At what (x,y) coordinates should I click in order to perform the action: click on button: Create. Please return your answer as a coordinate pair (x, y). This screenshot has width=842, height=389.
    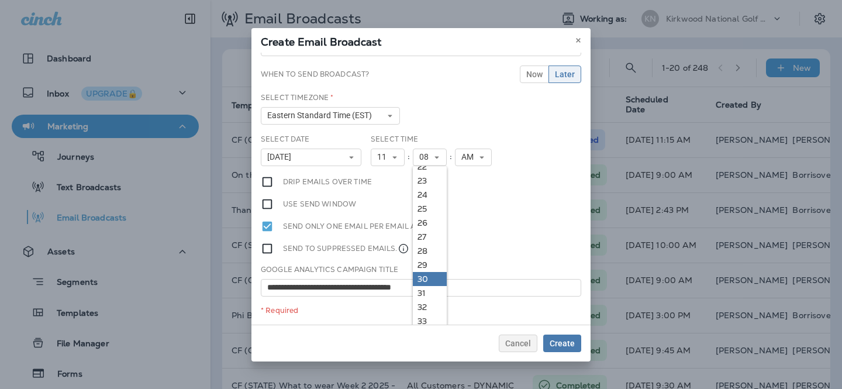
    Looking at the image, I should click on (562, 343).